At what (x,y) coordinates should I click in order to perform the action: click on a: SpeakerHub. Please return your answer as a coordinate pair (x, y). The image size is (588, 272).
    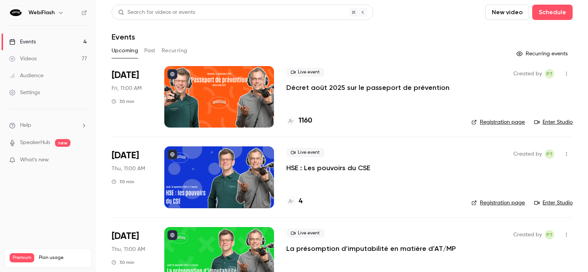
    Looking at the image, I should click on (35, 143).